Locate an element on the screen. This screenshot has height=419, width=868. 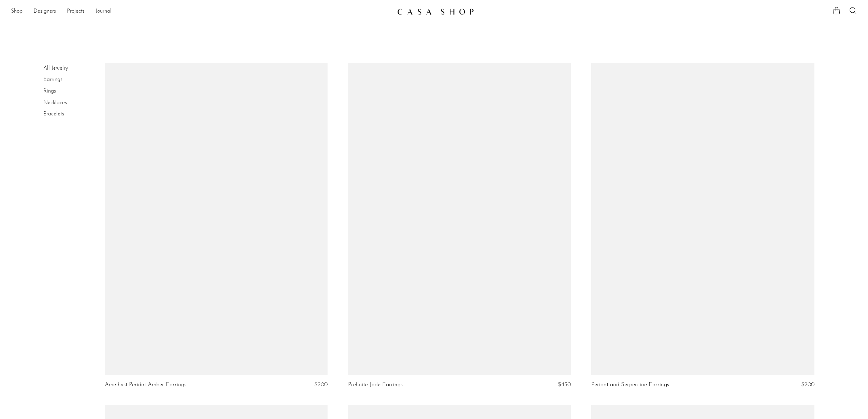
a: Earrings is located at coordinates (53, 80).